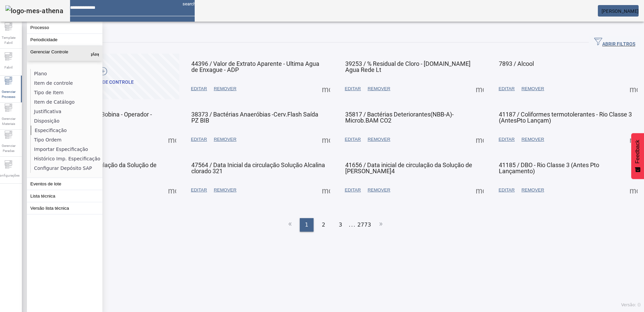 This screenshot has width=644, height=312. Describe the element at coordinates (67, 159) in the screenshot. I see `li: Histórico Imp. Especificação` at that location.